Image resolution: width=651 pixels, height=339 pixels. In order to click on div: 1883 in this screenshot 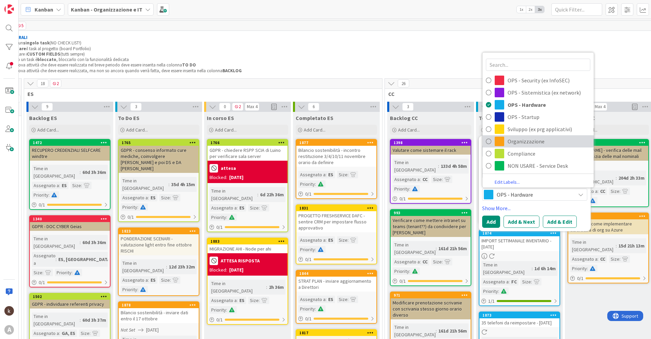, I will do `click(247, 241)`.